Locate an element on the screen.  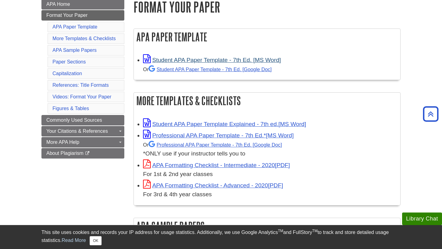
a: Your Citations & References is located at coordinates (83, 131).